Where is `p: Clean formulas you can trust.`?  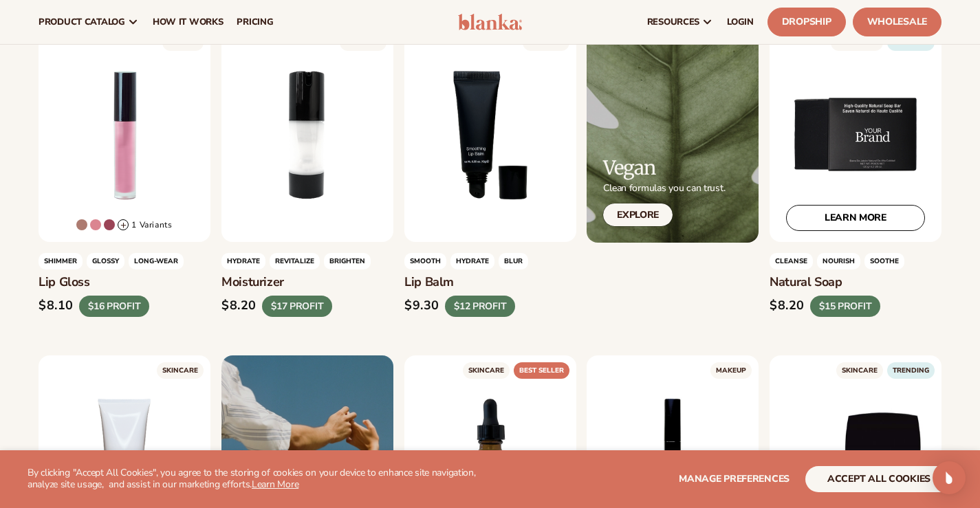
p: Clean formulas you can trust. is located at coordinates (664, 188).